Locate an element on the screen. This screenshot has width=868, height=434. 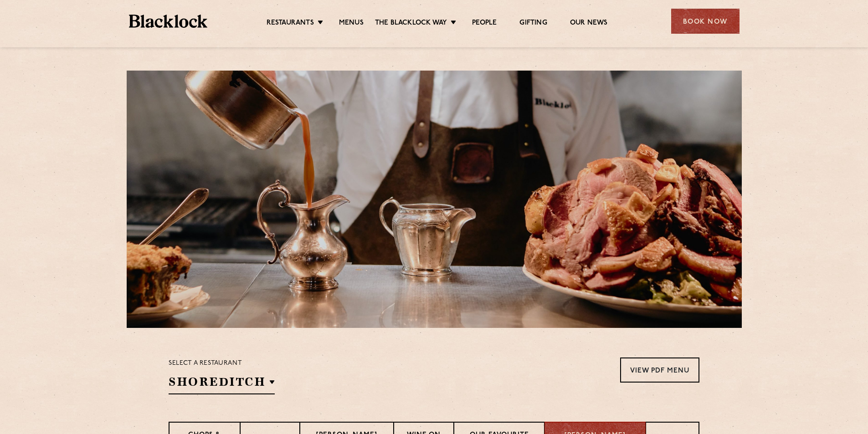
div: Book Now is located at coordinates (705, 21).